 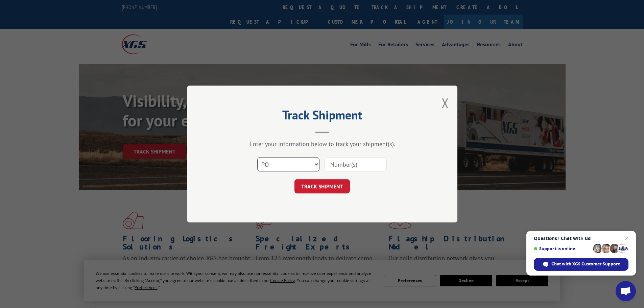 I want to click on span: Close chat, so click(x=627, y=238).